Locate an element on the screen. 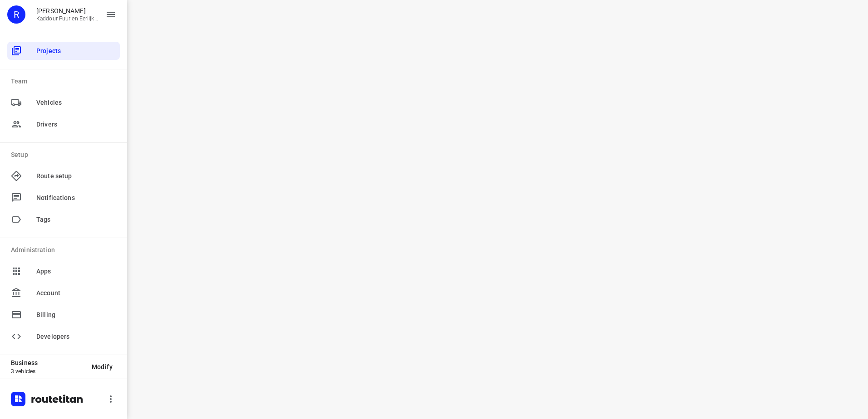  div: Developers is located at coordinates (63, 337).